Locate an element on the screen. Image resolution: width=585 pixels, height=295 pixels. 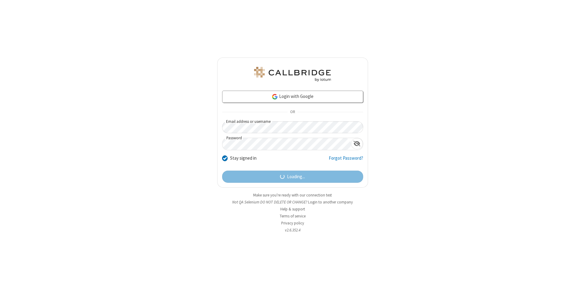
img: google-icon.png is located at coordinates (275, 97).